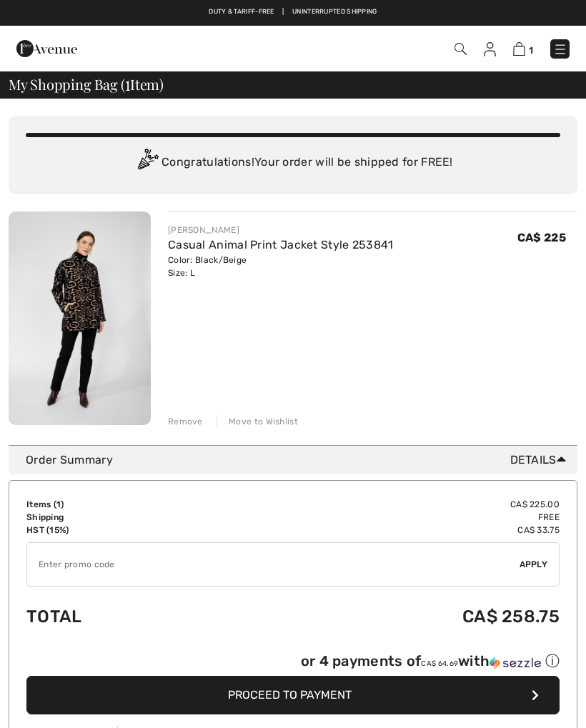  What do you see at coordinates (515, 663) in the screenshot?
I see `img: Sezzle` at bounding box center [515, 663].